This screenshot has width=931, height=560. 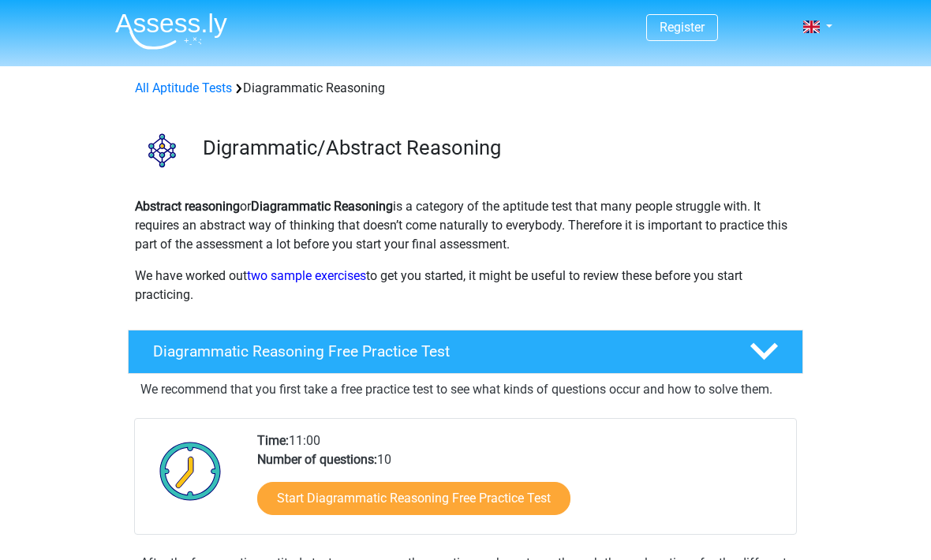 What do you see at coordinates (520, 483) in the screenshot?
I see `div: 11:00 10` at bounding box center [520, 483].